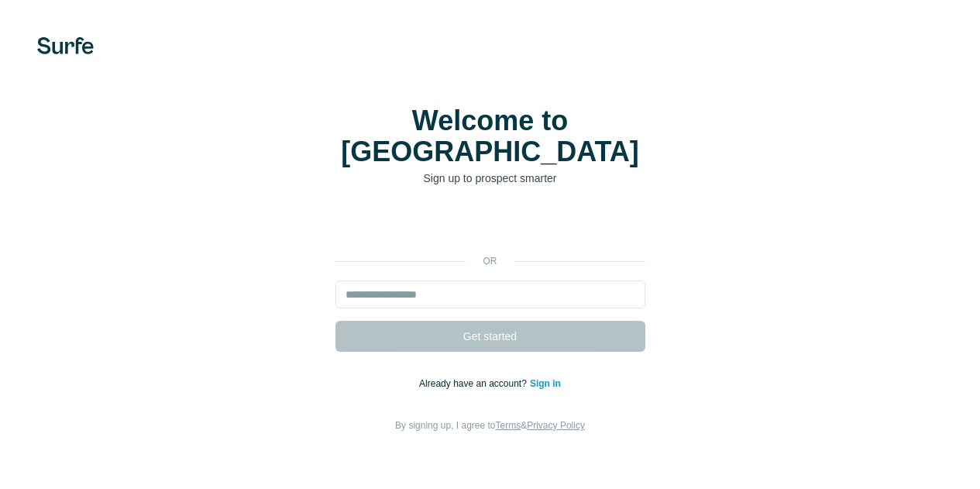 This screenshot has height=489, width=980. I want to click on p: or, so click(490, 261).